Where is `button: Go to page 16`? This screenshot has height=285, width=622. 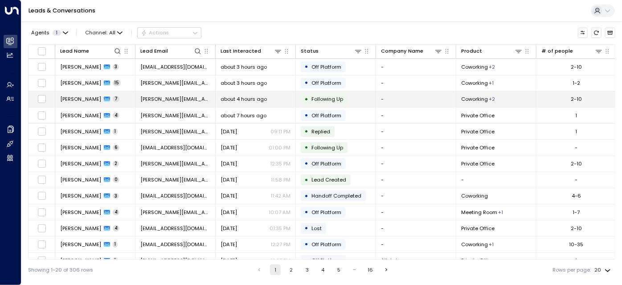 button: Go to page 16 is located at coordinates (371, 270).